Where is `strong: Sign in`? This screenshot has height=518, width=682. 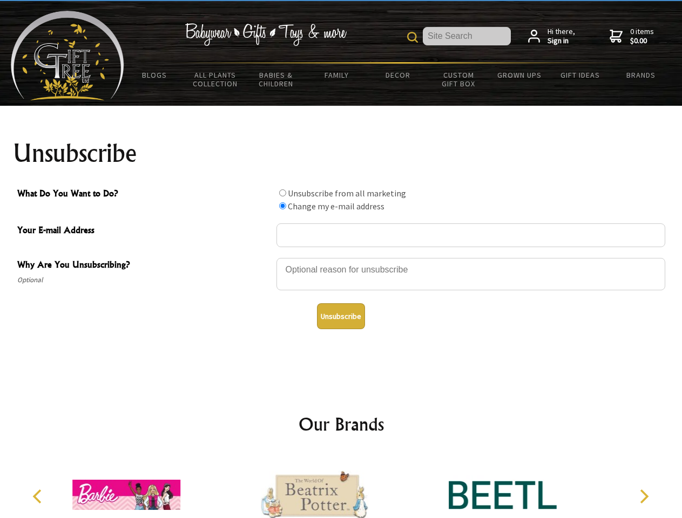 strong: Sign in is located at coordinates (561, 41).